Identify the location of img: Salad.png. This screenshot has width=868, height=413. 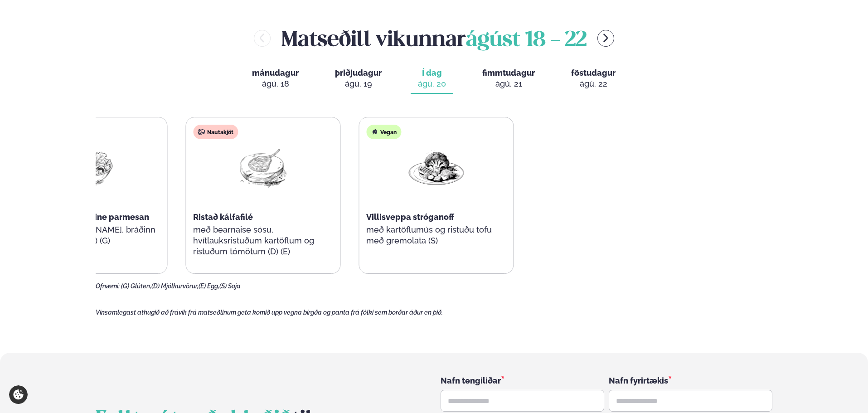
(90, 167).